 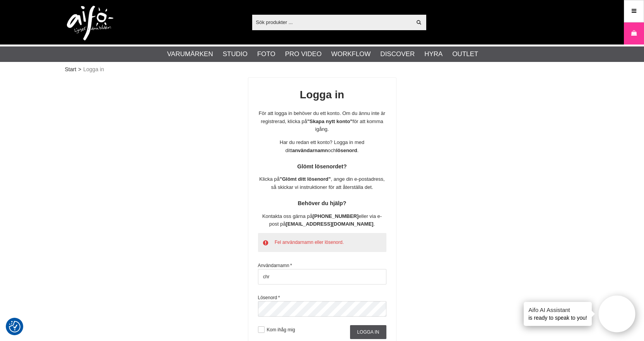 I want to click on a: Foto, so click(x=266, y=54).